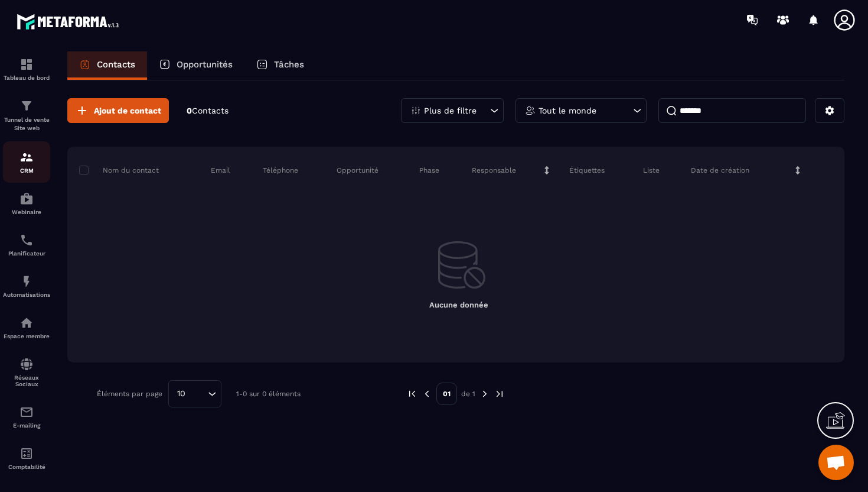 The height and width of the screenshot is (492, 868). Describe the element at coordinates (27, 412) in the screenshot. I see `img: email` at that location.